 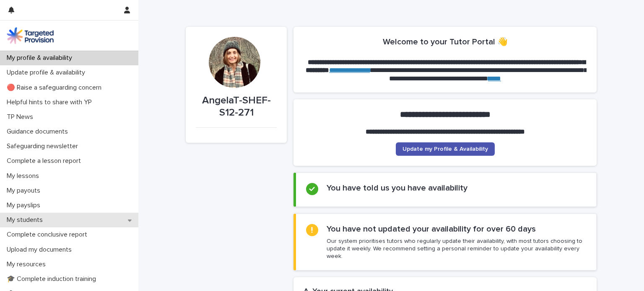 I want to click on p: TP News, so click(x=21, y=117).